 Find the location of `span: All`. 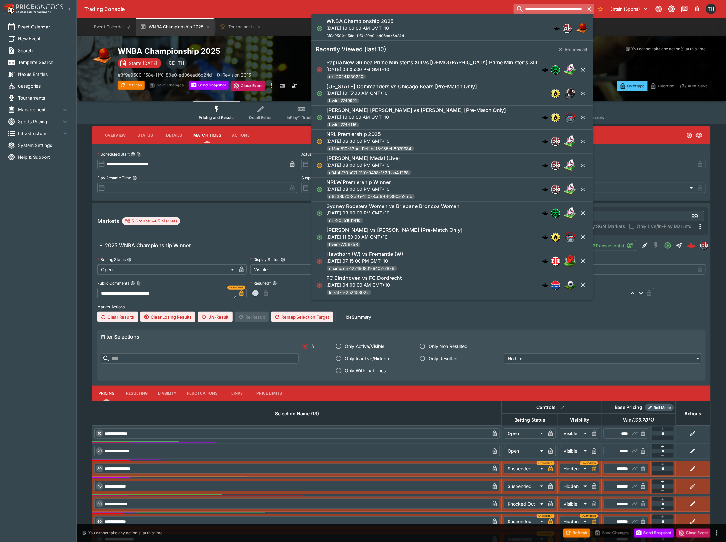

span: All is located at coordinates (314, 346).